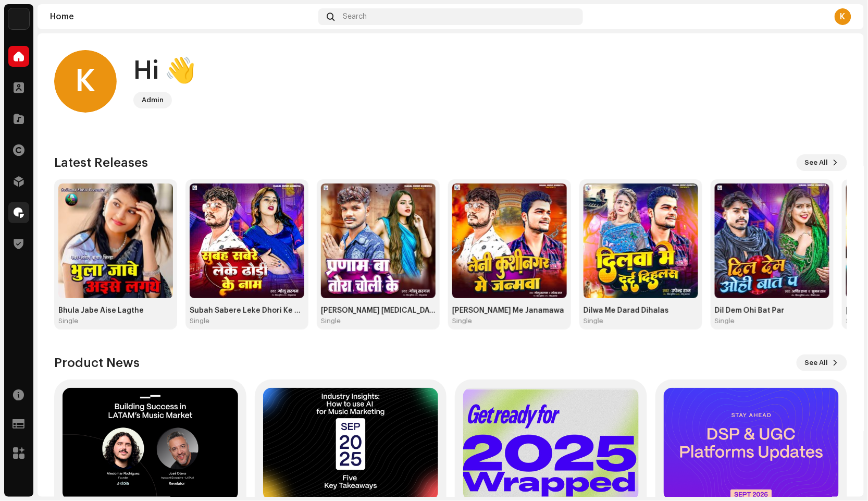 The width and height of the screenshot is (868, 501). Describe the element at coordinates (247, 310) in the screenshot. I see `div: Subah Sabere Leke Dhori Ke Nam` at that location.